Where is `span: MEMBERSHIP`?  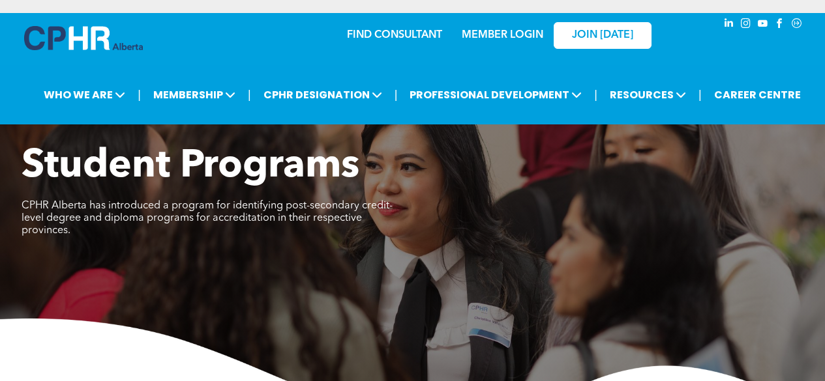
span: MEMBERSHIP is located at coordinates (194, 95).